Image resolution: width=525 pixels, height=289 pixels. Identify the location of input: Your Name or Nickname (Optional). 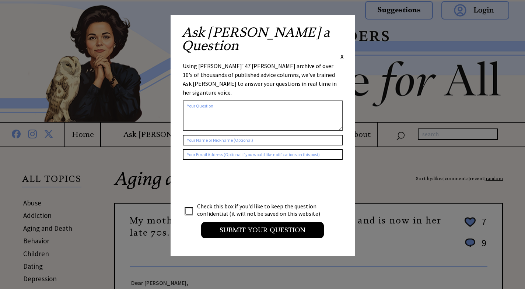
(263, 140).